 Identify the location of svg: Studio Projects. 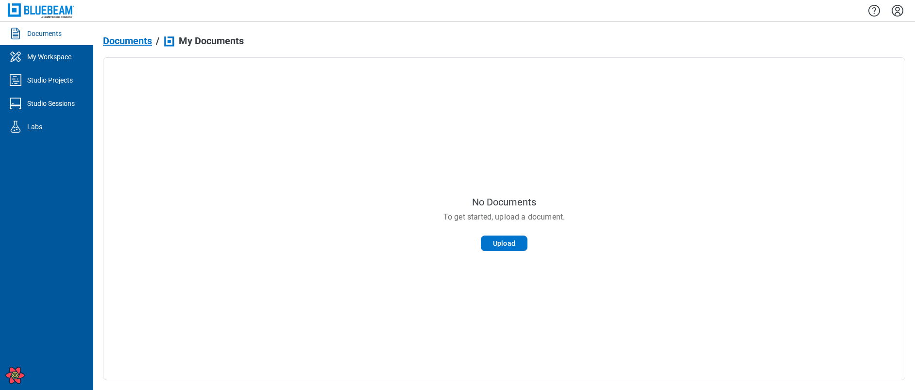
(16, 80).